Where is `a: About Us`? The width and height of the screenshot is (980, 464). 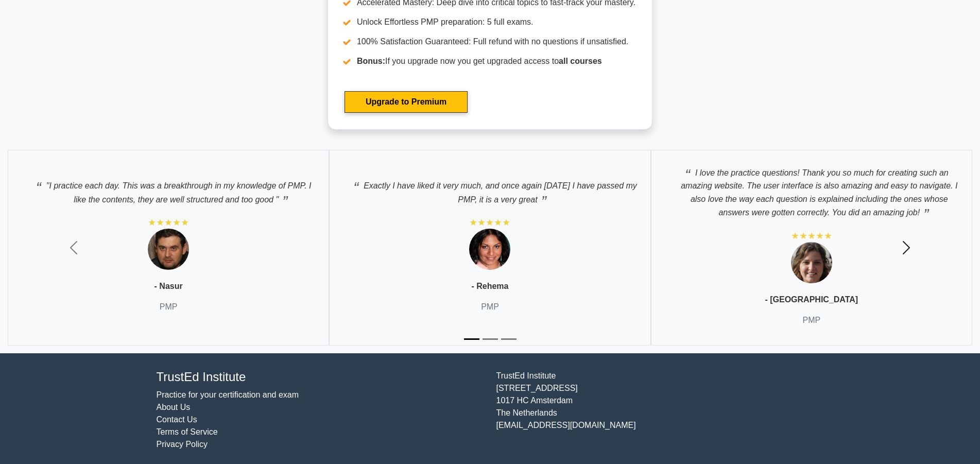 a: About Us is located at coordinates (174, 407).